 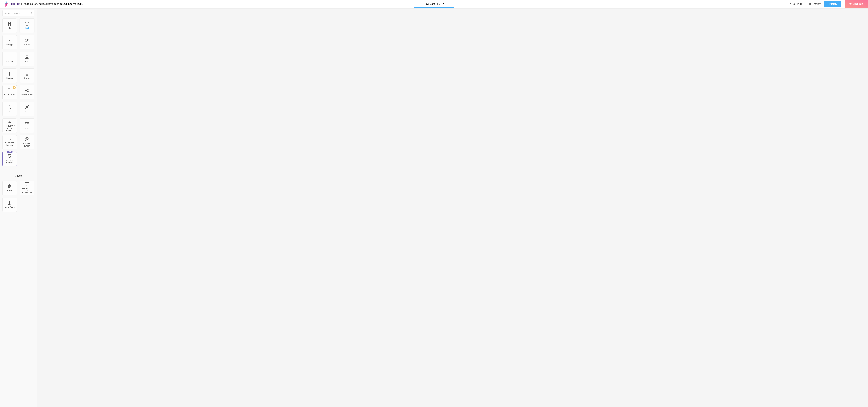 What do you see at coordinates (432, 4) in the screenshot?
I see `p: Flow Care PRO` at bounding box center [432, 4].